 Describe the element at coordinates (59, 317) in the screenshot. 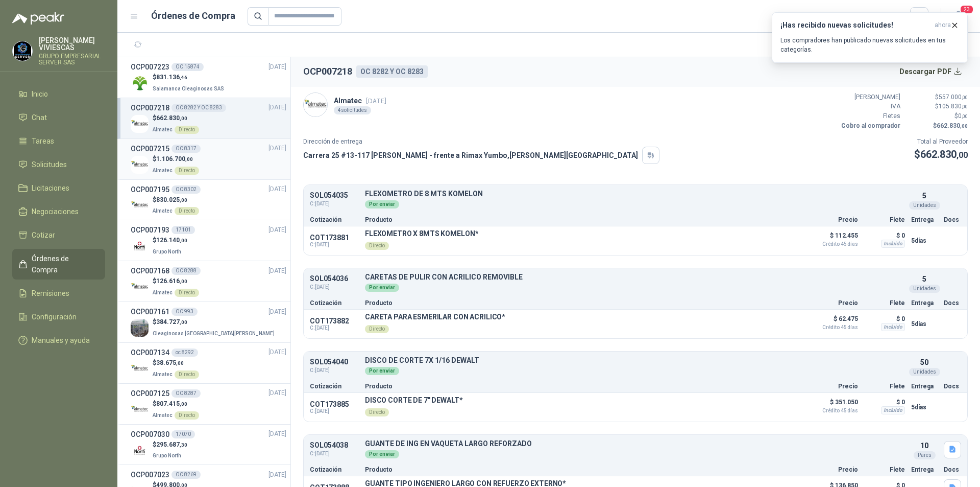

I see `a: Configuración` at that location.